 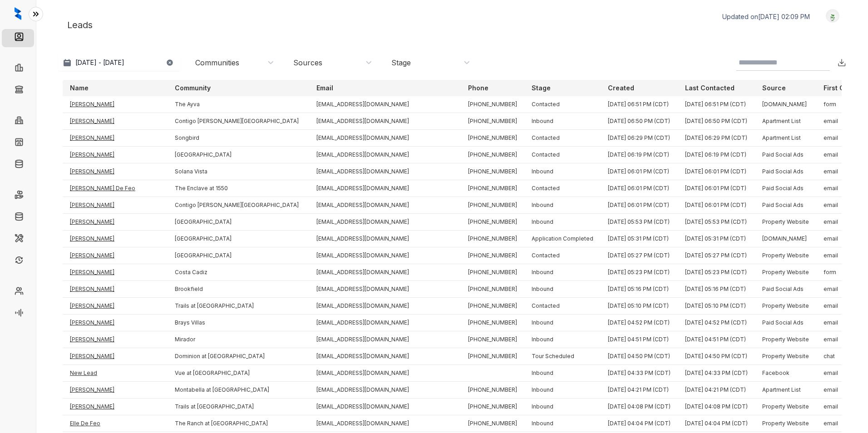 I want to click on div: Stage, so click(x=401, y=63).